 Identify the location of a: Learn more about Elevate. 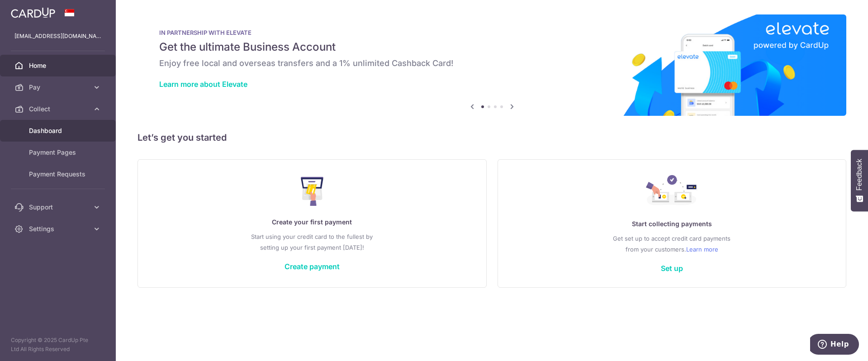
(203, 84).